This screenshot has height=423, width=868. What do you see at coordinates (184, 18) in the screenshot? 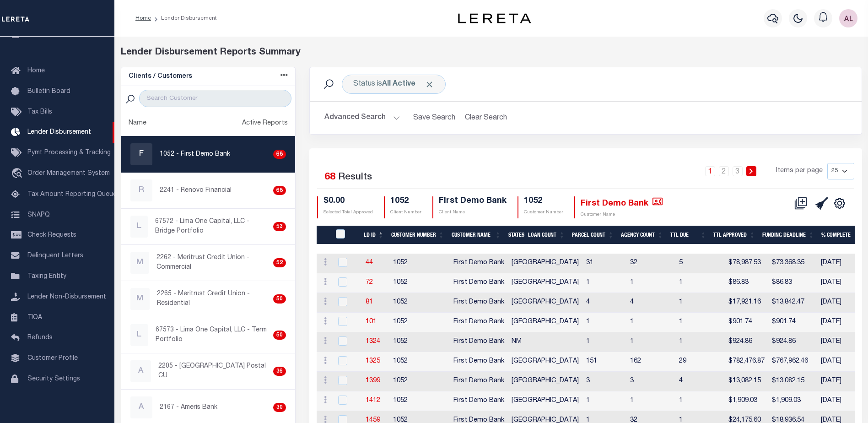
I see `li: Lender Disbursement` at bounding box center [184, 18].